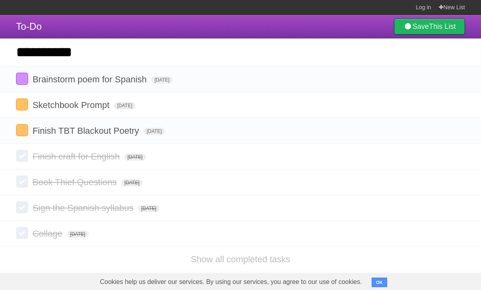 Image resolution: width=481 pixels, height=290 pixels. I want to click on span: To-Do, so click(29, 26).